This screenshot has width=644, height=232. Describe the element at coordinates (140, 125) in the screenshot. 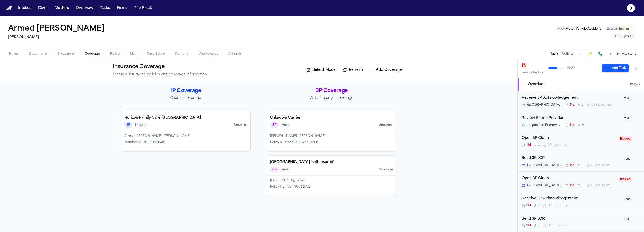

I see `span: Health` at that location.